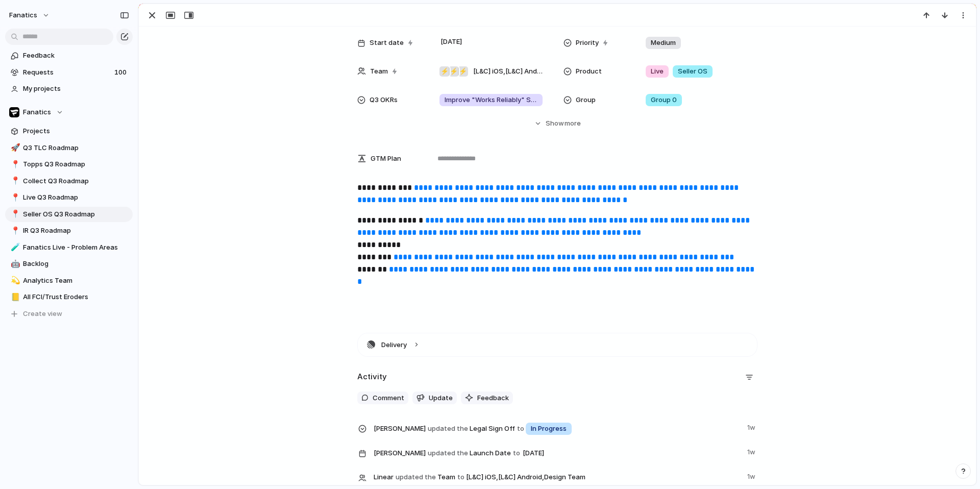 This screenshot has height=489, width=980. Describe the element at coordinates (76, 181) in the screenshot. I see `span: Collect Q3 Roadmap` at that location.